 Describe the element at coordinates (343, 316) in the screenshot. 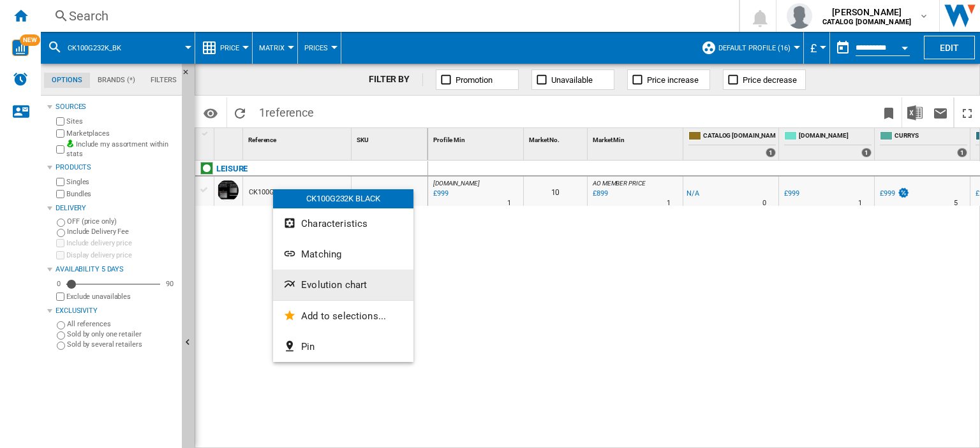

I see `button: Add to selections...` at that location.